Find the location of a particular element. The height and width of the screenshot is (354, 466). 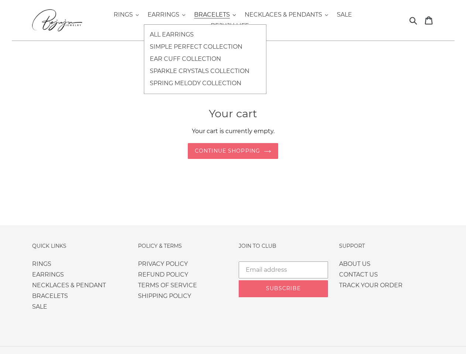

a: SHIPPING POLICY is located at coordinates (165, 296).